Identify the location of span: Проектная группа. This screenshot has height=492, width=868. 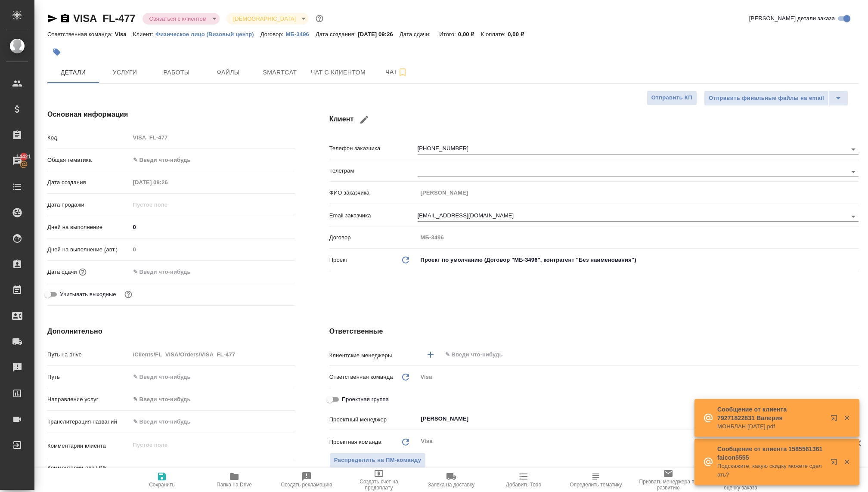
(365, 399).